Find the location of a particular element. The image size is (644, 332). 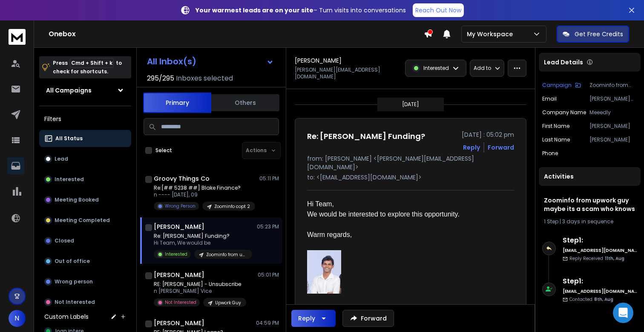

button: Primary is located at coordinates (177, 103).